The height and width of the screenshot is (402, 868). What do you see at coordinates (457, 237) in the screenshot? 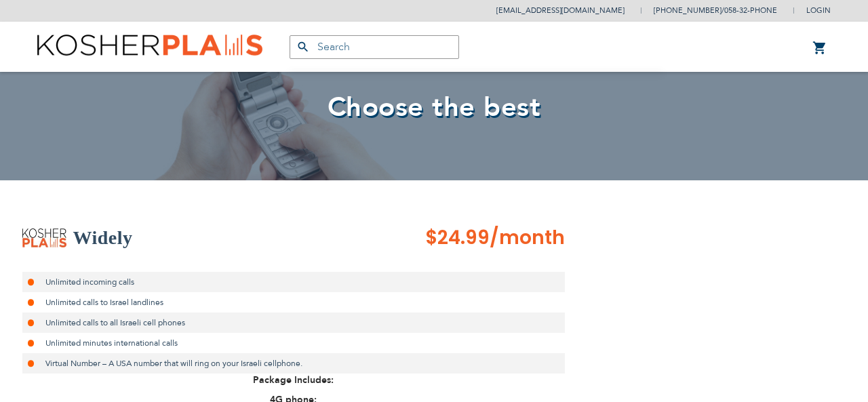
I see `span: $24.99` at bounding box center [457, 237].